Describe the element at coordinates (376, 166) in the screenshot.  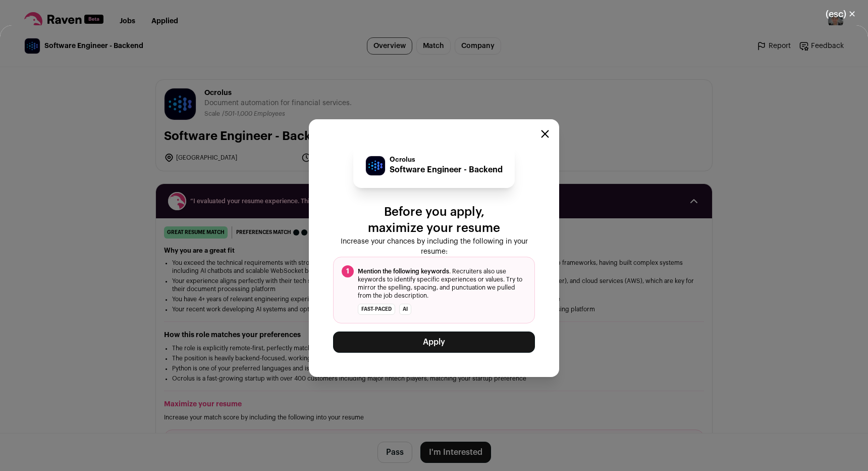
I see `img: 0d7b8d9a3b577bd6c2caada355c5447f3f819241826a91b1594fa99c421327aa.jpg` at that location.